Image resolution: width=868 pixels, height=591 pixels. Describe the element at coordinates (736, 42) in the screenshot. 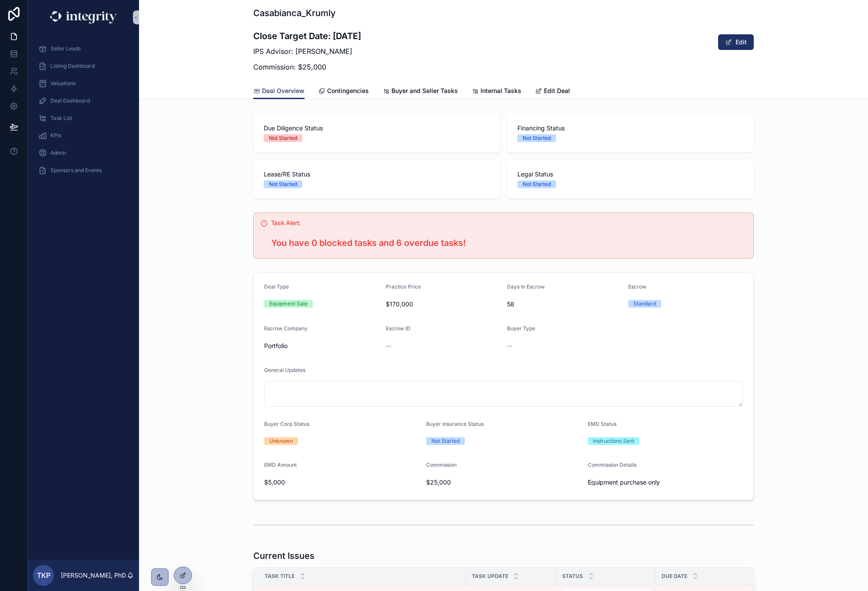

I see `button: Edit` at that location.